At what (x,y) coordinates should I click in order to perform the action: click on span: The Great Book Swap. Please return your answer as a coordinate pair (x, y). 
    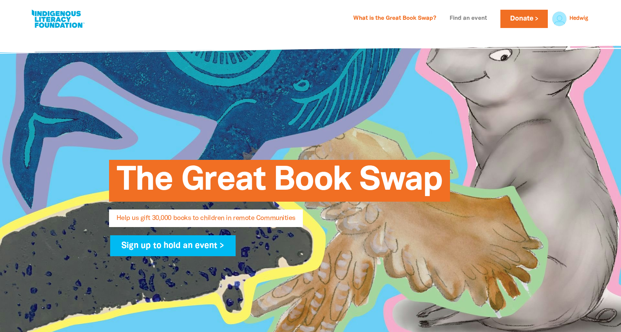
    Looking at the image, I should click on (279, 183).